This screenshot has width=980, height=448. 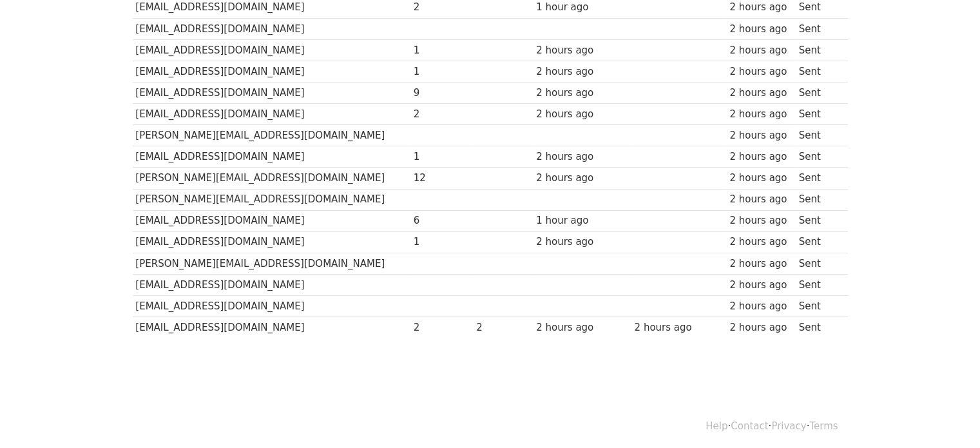 I want to click on div: 1 hour ago, so click(x=582, y=221).